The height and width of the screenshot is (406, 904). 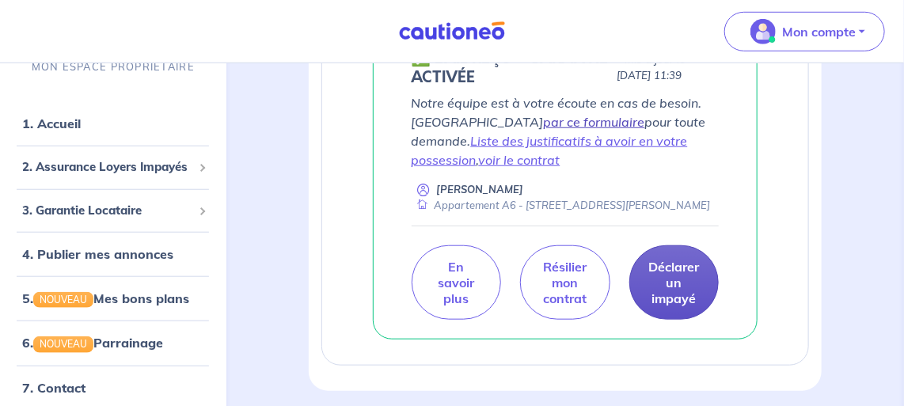 I want to click on div: 3. Garantie Locataire, so click(x=113, y=211).